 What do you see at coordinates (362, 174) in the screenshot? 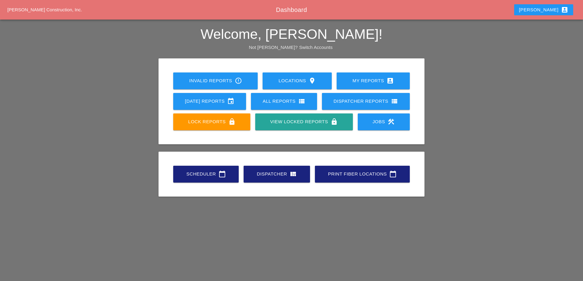
I see `a: Print Fiber Locations` at bounding box center [362, 174].